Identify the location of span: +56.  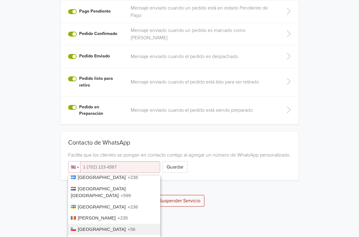
(131, 229).